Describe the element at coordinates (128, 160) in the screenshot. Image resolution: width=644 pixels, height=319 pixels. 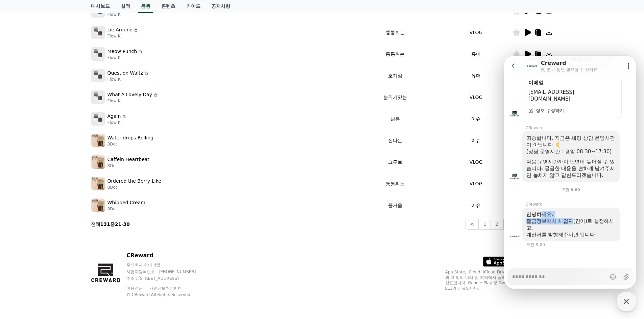
I see `p: Caffein Heartbeat` at that location.